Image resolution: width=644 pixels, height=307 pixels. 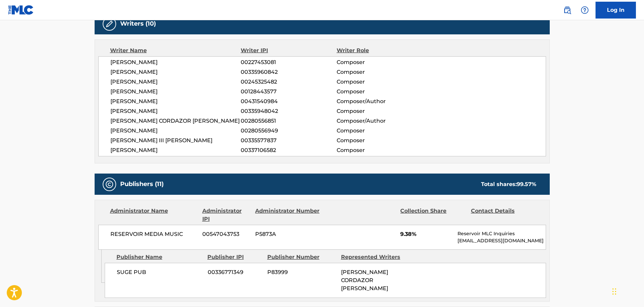 What do you see at coordinates (110, 24) in the screenshot?
I see `img: Writers` at bounding box center [110, 24].